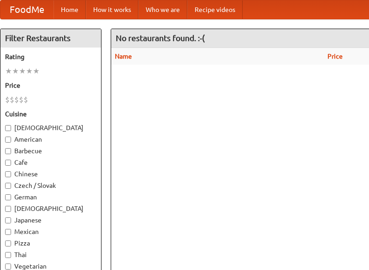 The width and height of the screenshot is (369, 270). I want to click on label: Czech / Slovak, so click(51, 185).